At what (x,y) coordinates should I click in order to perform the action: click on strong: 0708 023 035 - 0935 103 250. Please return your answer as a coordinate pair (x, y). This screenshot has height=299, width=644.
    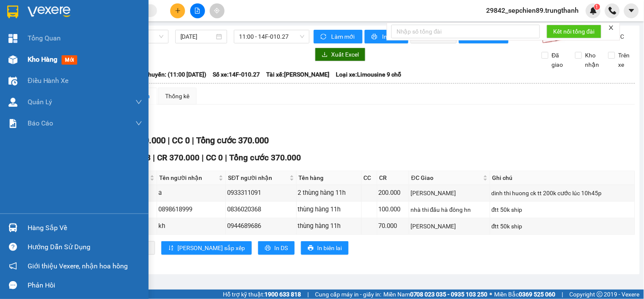
    Looking at the image, I should click on (449, 294).